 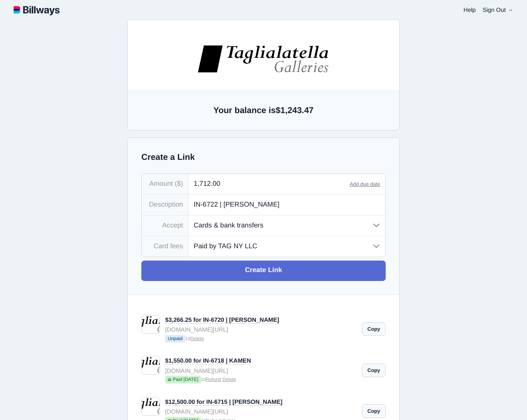 I want to click on div: Accept, so click(x=165, y=226).